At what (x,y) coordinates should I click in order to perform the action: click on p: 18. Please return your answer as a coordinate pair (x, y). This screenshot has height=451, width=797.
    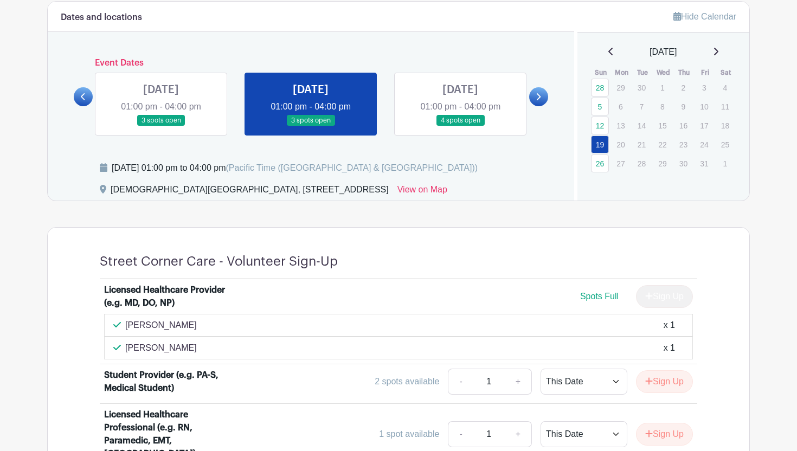
    Looking at the image, I should click on (725, 125).